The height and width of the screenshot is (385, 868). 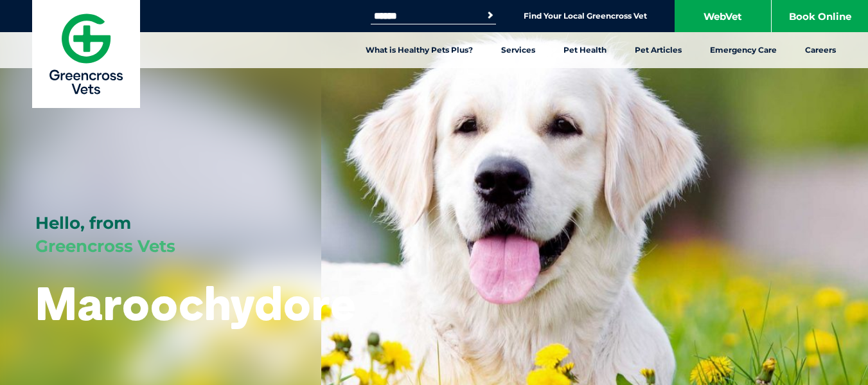 I want to click on a: Careers, so click(x=821, y=50).